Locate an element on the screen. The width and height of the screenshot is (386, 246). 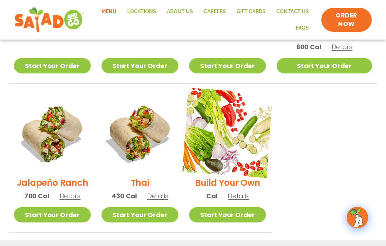
a: About Us is located at coordinates (180, 12).